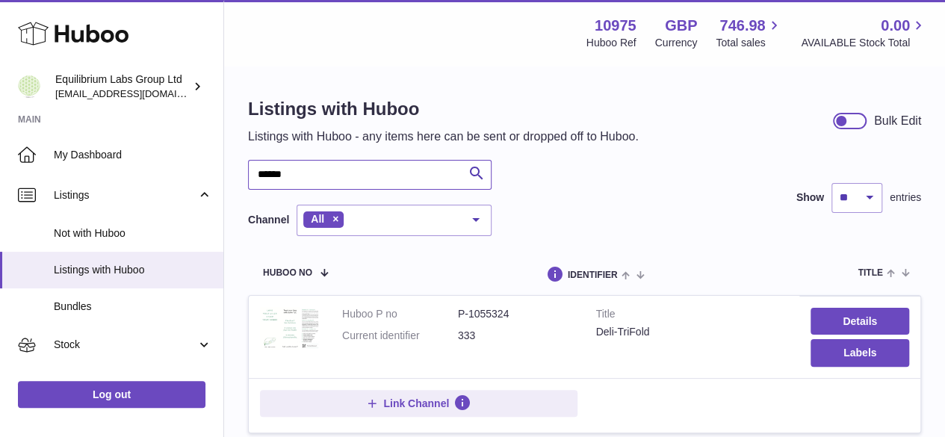  Describe the element at coordinates (741, 25) in the screenshot. I see `span: 746.98` at that location.